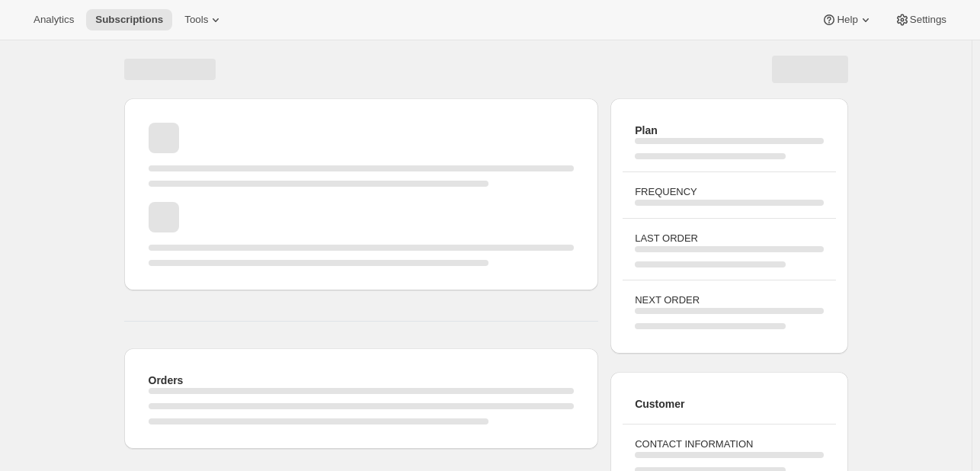  I want to click on span: Settings, so click(928, 20).